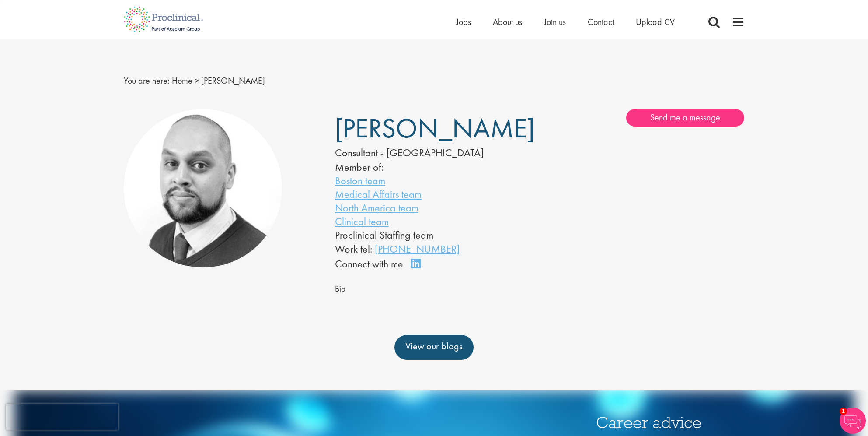 The height and width of the screenshot is (436, 868). I want to click on a: North America team, so click(376, 208).